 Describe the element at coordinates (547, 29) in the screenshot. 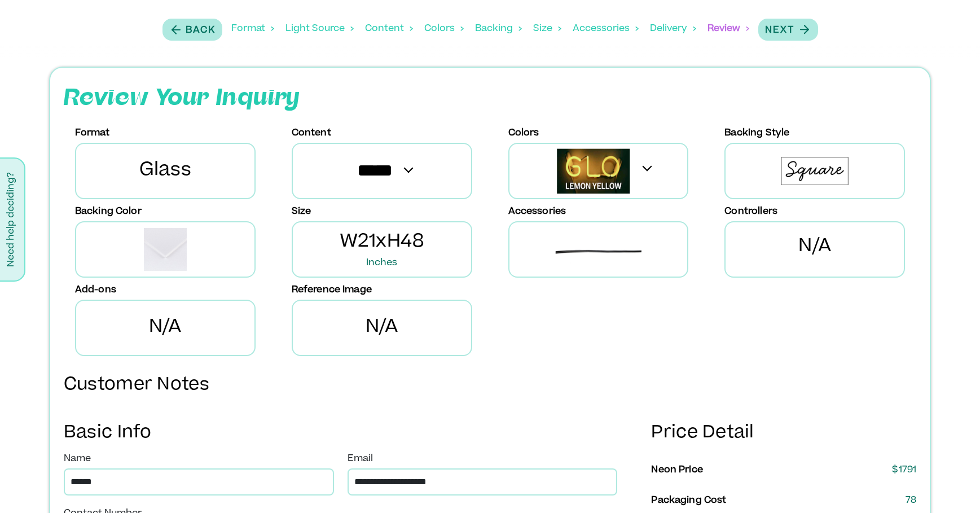

I see `div: Size` at that location.